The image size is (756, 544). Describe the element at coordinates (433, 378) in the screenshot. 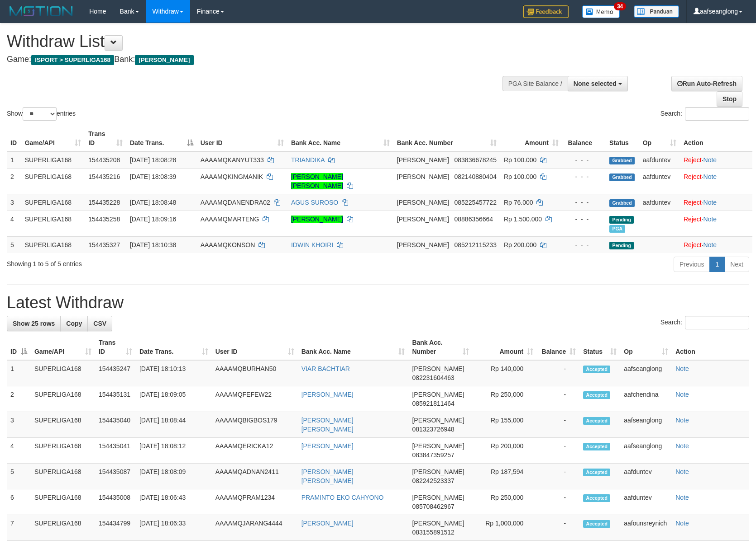

I see `span: Copy 082231604463 to clipboard` at that location.